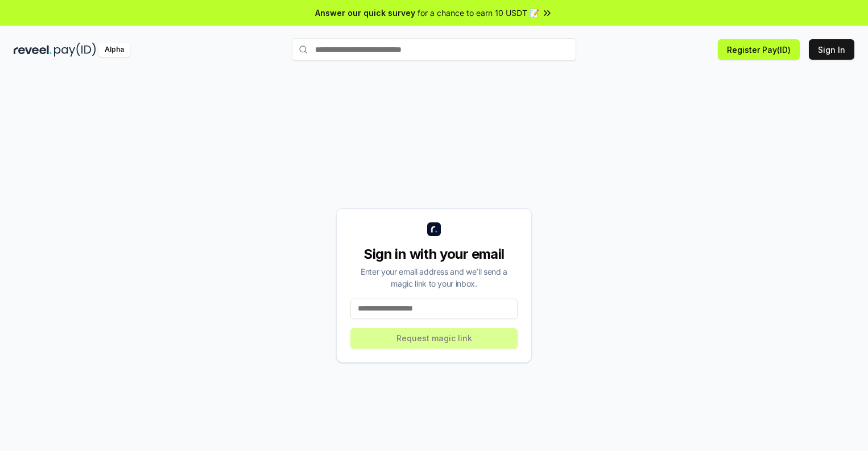 The width and height of the screenshot is (868, 451). Describe the element at coordinates (434, 230) in the screenshot. I see `img: logo_small` at that location.